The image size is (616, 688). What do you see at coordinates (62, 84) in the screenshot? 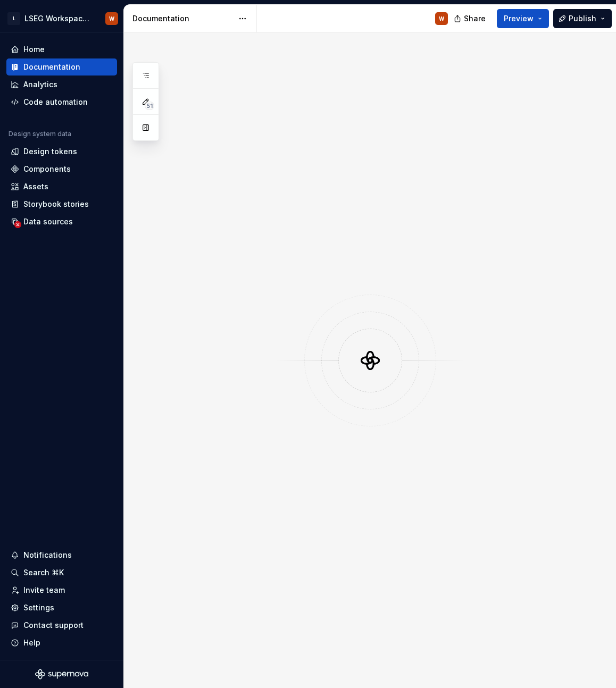
I see `a: Analytics` at bounding box center [62, 84].